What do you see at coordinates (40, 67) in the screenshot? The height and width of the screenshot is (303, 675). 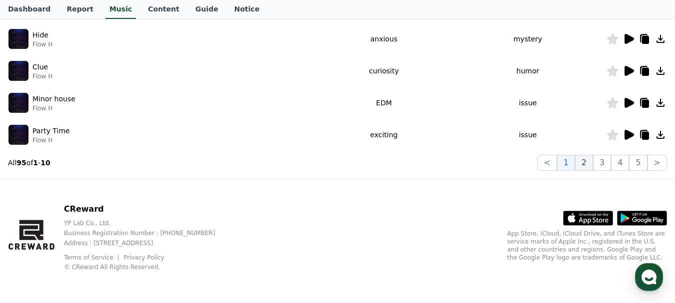 I see `p: Clue` at bounding box center [40, 67].